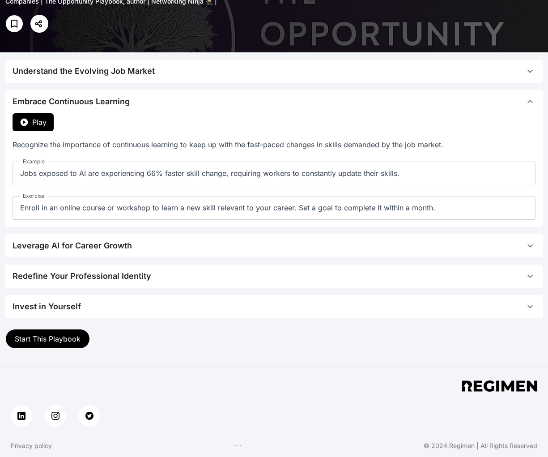  What do you see at coordinates (274, 102) in the screenshot?
I see `button: Embrace Continuous Learning` at bounding box center [274, 102].